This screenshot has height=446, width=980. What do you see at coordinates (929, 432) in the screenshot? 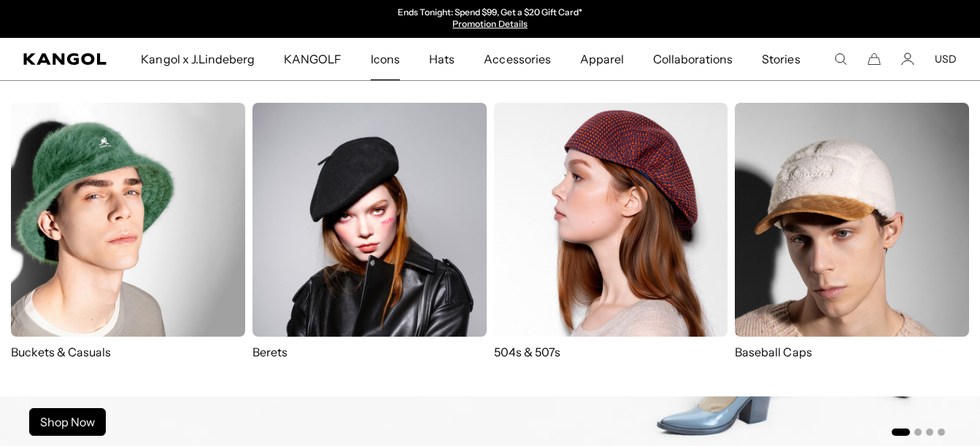
I see `button: Go to slide 3` at bounding box center [929, 432].